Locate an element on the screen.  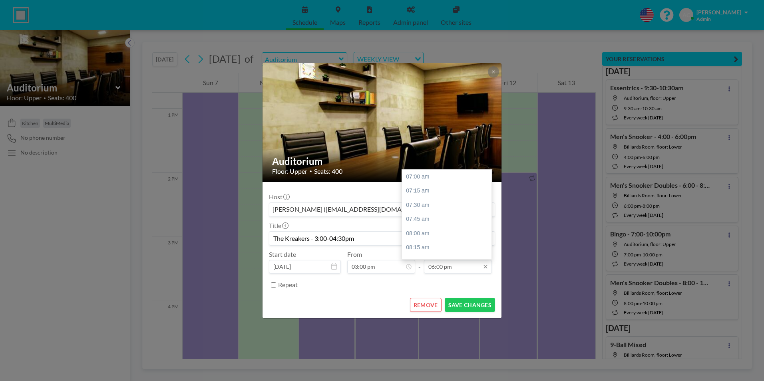
label: Repeat is located at coordinates (288, 285).